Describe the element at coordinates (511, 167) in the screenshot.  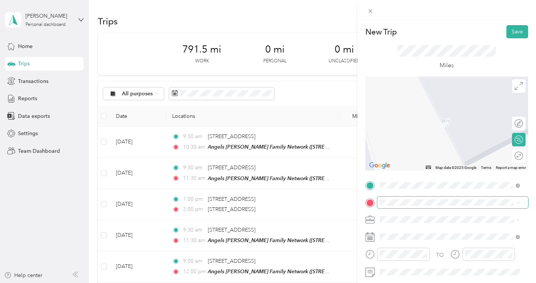
I see `a: Report a map error` at that location.